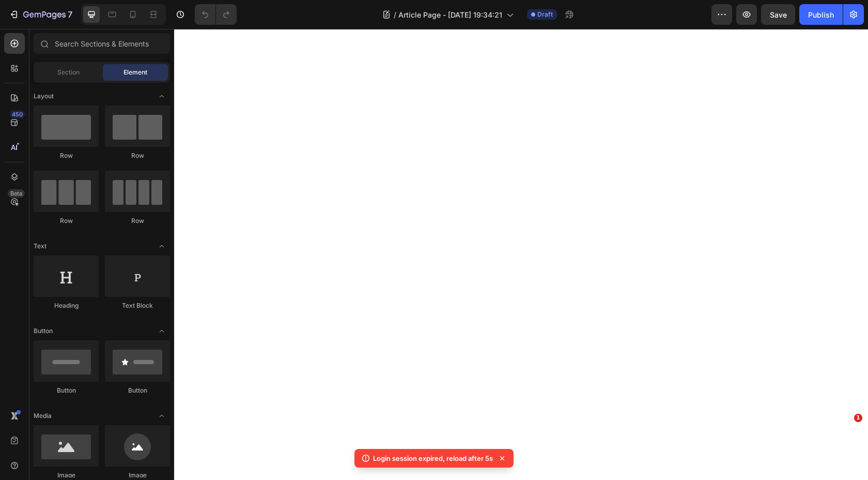 The image size is (868, 480). I want to click on button: 7, so click(40, 15).